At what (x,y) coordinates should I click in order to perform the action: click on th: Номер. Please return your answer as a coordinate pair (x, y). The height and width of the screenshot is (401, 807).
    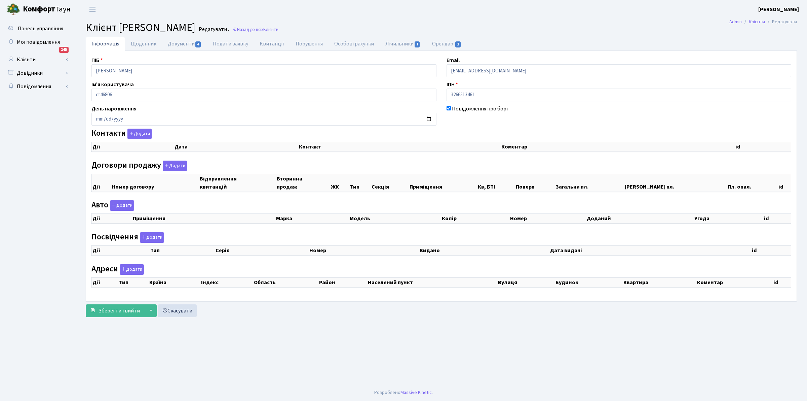
    Looking at the image, I should click on (548, 218).